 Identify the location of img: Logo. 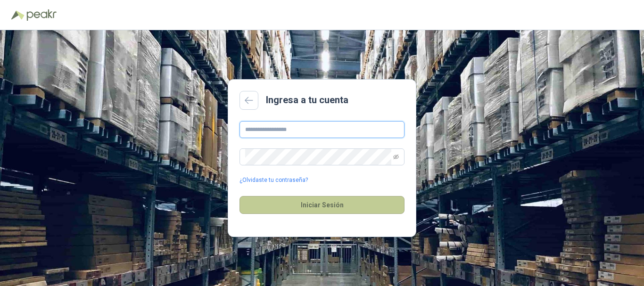
(18, 15).